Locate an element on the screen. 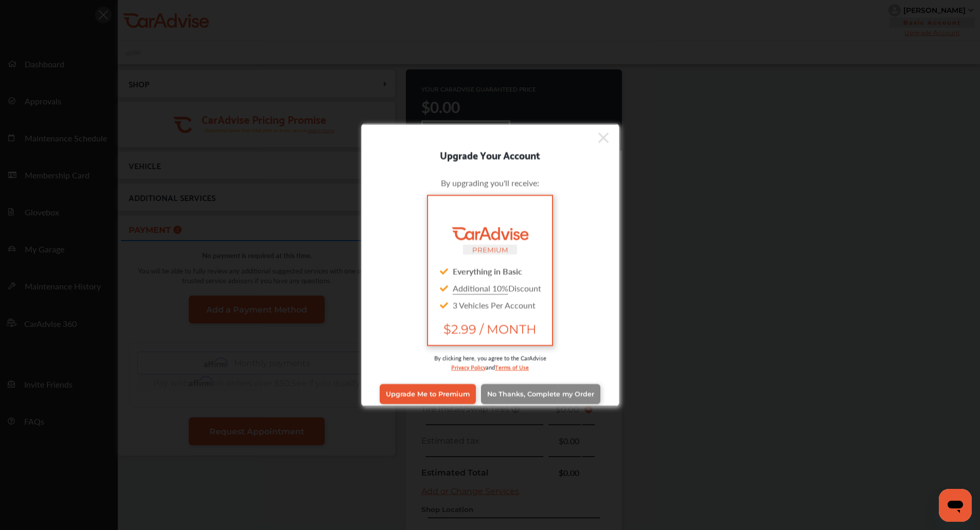  a: No Thanks, Complete my Order is located at coordinates (541, 394).